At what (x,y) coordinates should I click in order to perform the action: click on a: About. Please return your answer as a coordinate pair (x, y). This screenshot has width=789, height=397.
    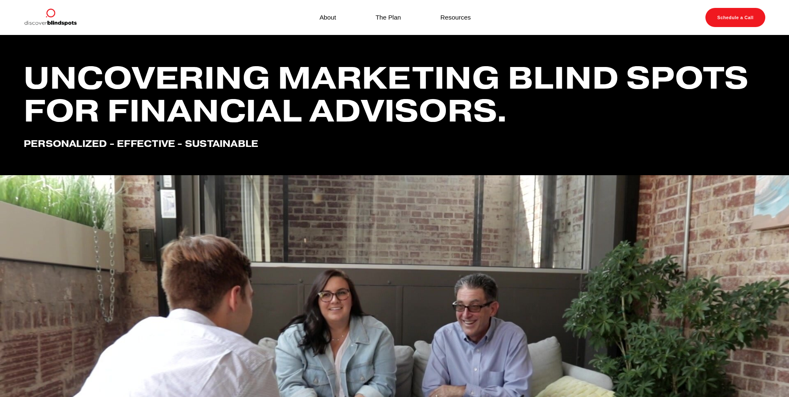
    Looking at the image, I should click on (328, 17).